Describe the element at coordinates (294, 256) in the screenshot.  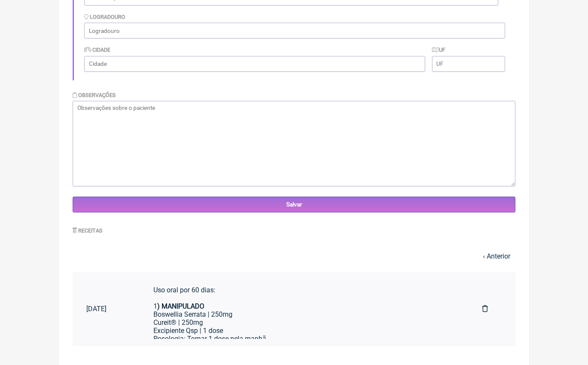
I see `nav: pager` at that location.